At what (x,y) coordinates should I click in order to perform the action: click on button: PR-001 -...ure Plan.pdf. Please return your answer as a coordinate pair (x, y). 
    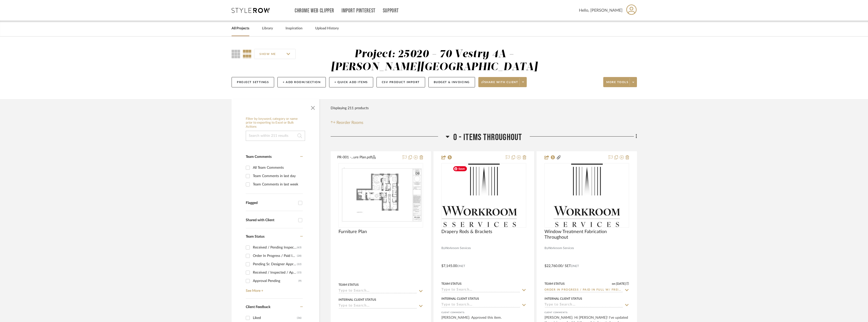
    Looking at the image, I should click on (368, 157).